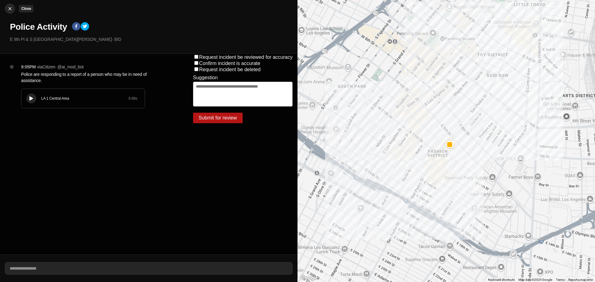  What do you see at coordinates (309, 278) in the screenshot?
I see `img: Google` at bounding box center [309, 278].